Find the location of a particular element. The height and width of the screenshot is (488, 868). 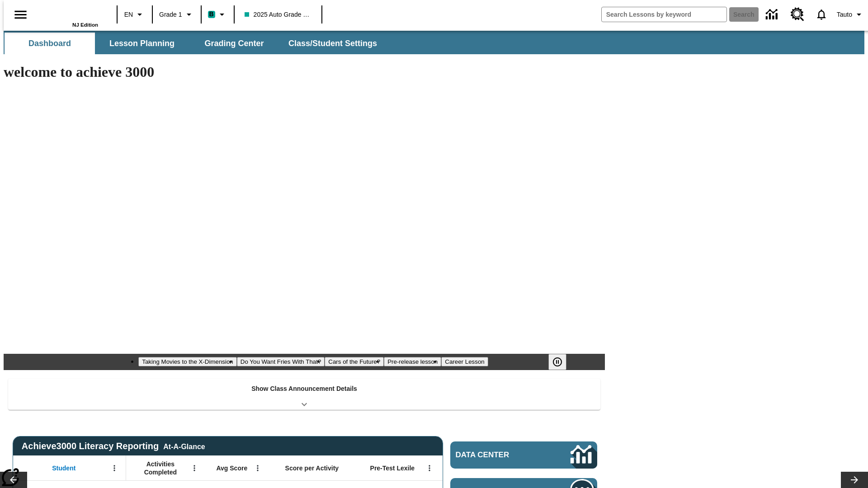

button: Open side menu is located at coordinates (20, 14).